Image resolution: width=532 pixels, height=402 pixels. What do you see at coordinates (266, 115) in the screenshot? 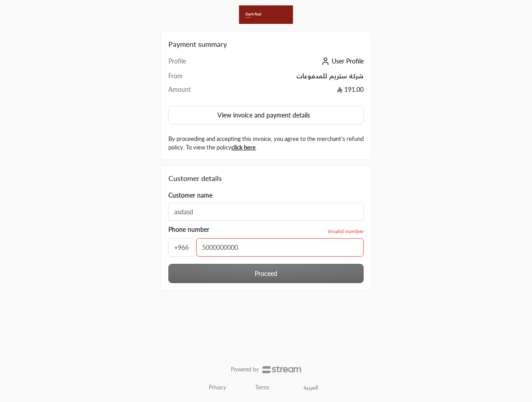
I see `button: View invoice and payment details` at bounding box center [266, 115].